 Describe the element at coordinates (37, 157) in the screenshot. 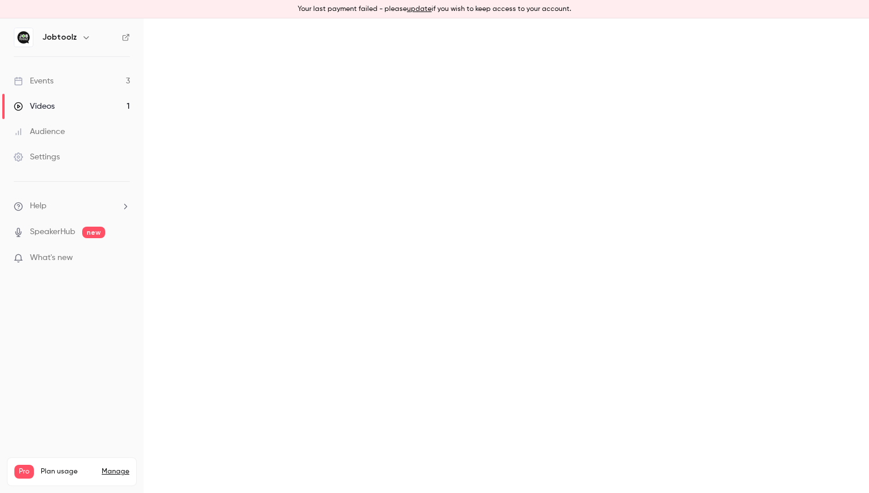

I see `div: Settings` at that location.